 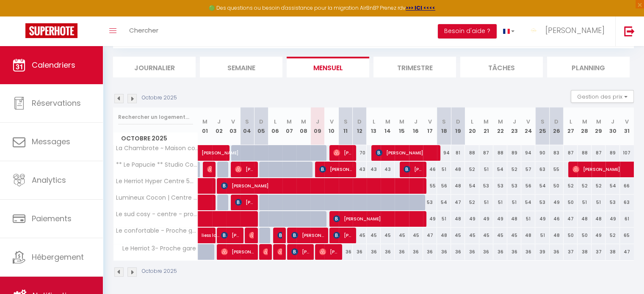 What do you see at coordinates (205, 122) in the screenshot?
I see `abbr: M` at bounding box center [205, 122].